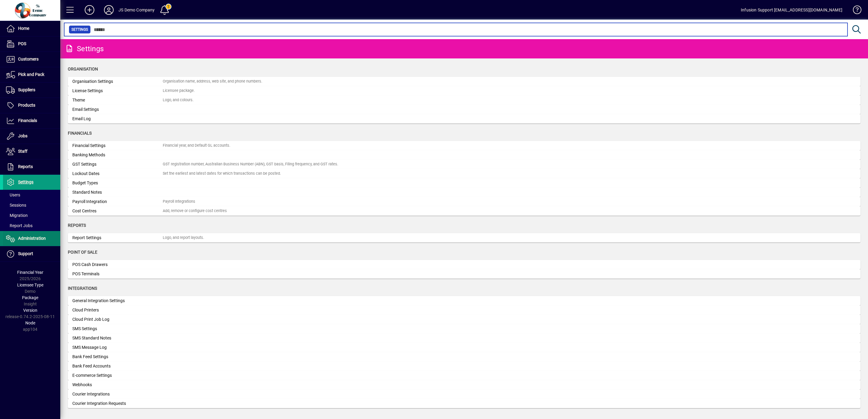 The image size is (868, 419). Describe the element at coordinates (118, 211) in the screenshot. I see `div: Cost Centres` at that location.